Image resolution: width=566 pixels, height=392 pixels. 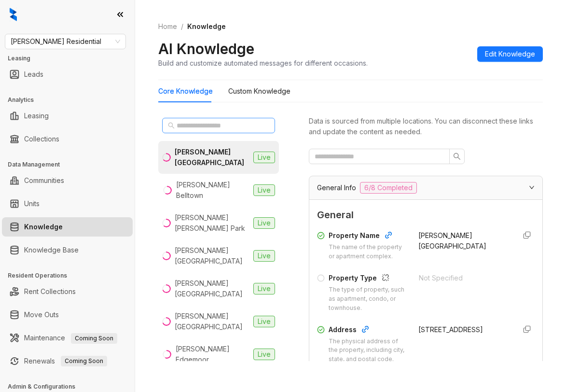 I want to click on div: Core Knowledge, so click(x=185, y=91).